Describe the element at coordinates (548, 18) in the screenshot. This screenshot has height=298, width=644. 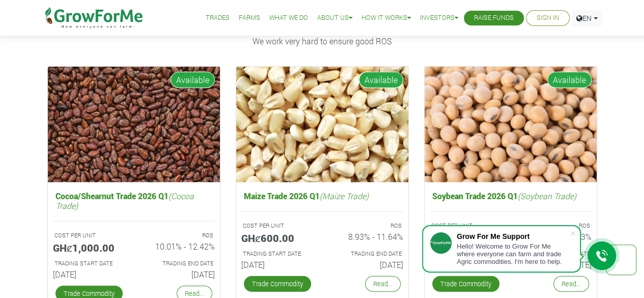
I see `a: Sign In` at that location.